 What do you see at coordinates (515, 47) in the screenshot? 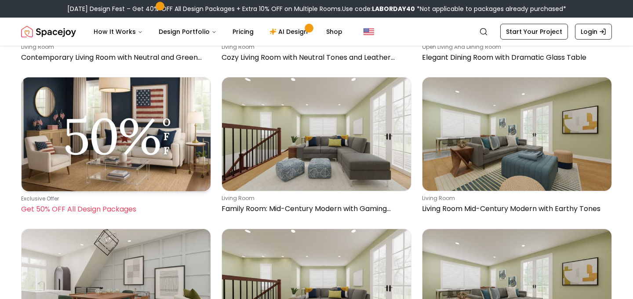
I see `p: open living and dining room` at bounding box center [515, 47].